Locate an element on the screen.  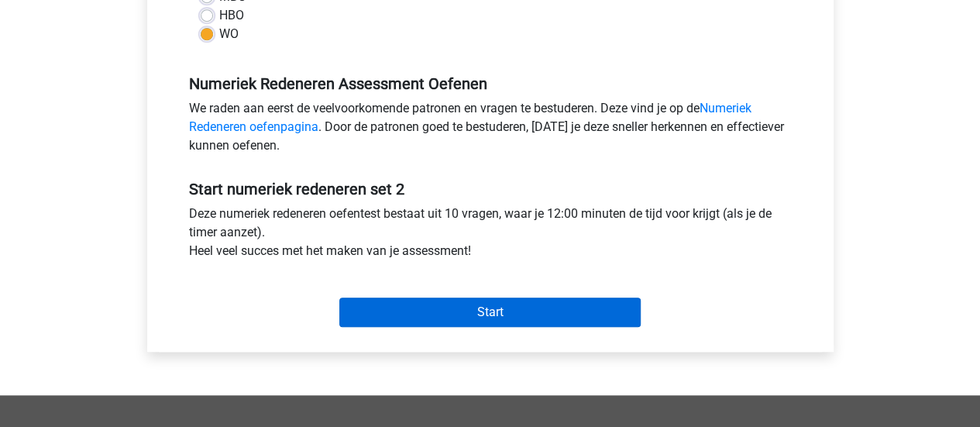
div: Deze numeriek redeneren oefentest bestaat uit 10 vragen, waar je 12:00 minuten de tijd voor krijg... is located at coordinates (490, 236).